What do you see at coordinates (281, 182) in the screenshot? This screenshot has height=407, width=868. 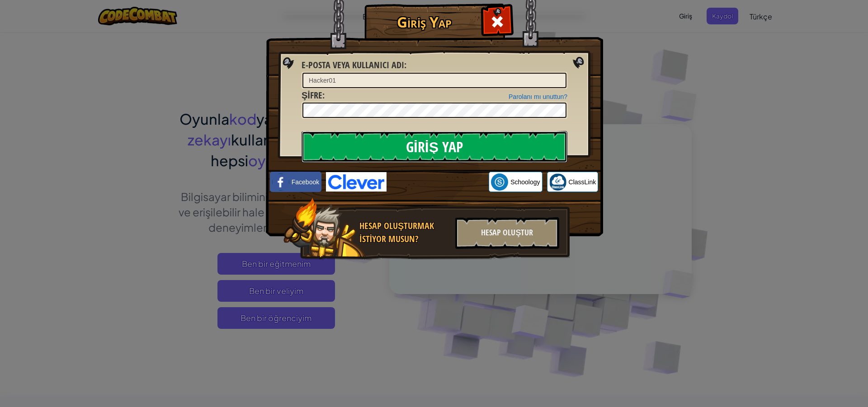 I see `img: facebook_small.png` at bounding box center [281, 182].